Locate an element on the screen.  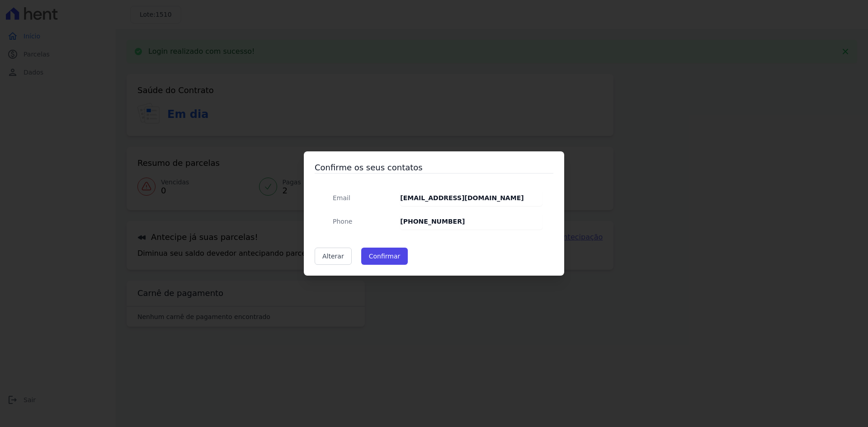
span: translation missing: pt-BR.public.contracts.modal.confirmation.phone is located at coordinates (343, 222).